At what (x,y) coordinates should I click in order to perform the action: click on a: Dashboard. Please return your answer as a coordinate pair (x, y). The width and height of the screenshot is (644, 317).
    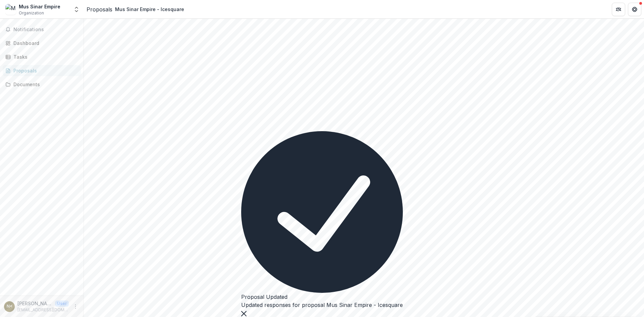
    Looking at the image, I should click on (42, 43).